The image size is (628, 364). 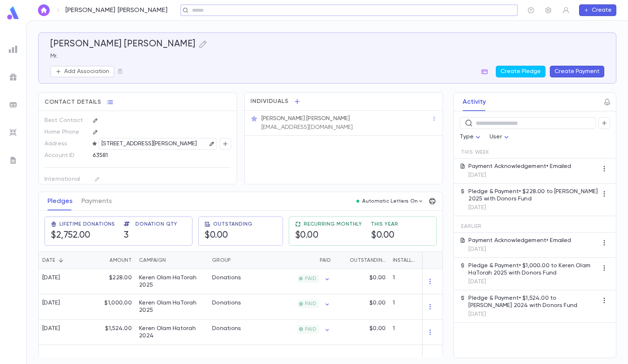 What do you see at coordinates (112, 332) in the screenshot?
I see `div: $1,524.00` at bounding box center [112, 332].